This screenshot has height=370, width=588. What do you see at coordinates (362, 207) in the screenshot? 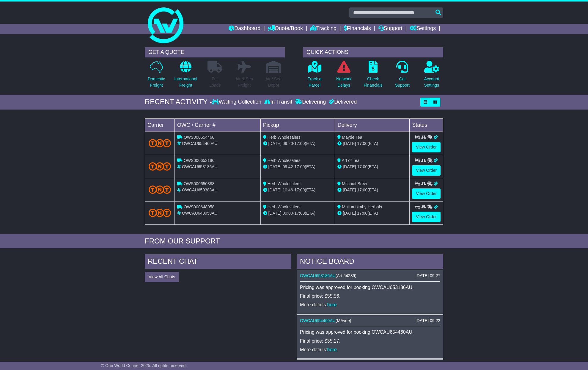
I see `span: Mullumbimby Herbals` at bounding box center [362, 207].